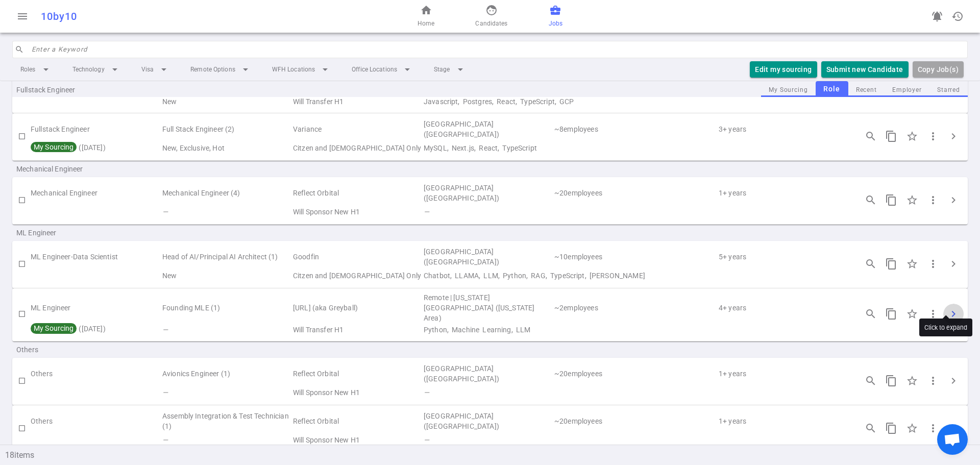 The image size is (980, 465). I want to click on button: Submit new Candidate, so click(865, 69).